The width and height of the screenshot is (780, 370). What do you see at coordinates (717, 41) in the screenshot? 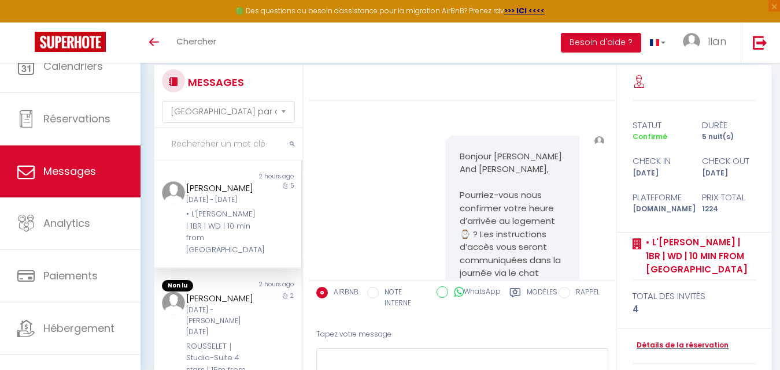
I see `span: Ilan` at bounding box center [717, 41].